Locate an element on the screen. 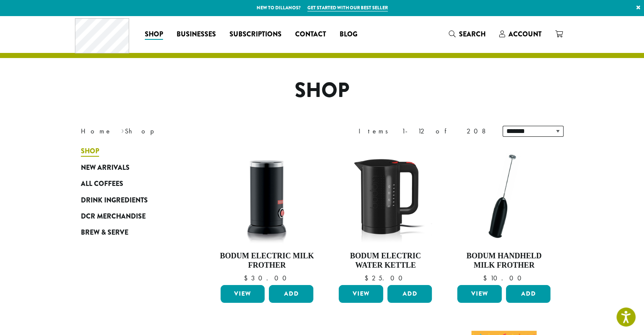  bdi: 25.00 is located at coordinates (385, 278).